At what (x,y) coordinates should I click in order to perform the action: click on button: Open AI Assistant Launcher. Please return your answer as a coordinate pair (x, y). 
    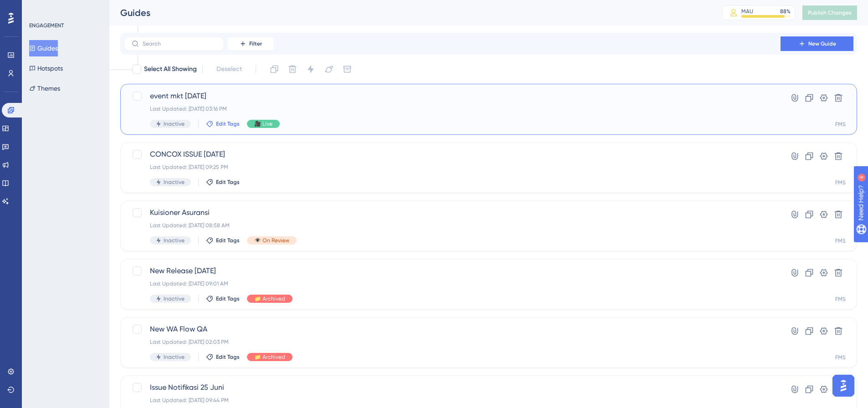
    Looking at the image, I should click on (14, 14).